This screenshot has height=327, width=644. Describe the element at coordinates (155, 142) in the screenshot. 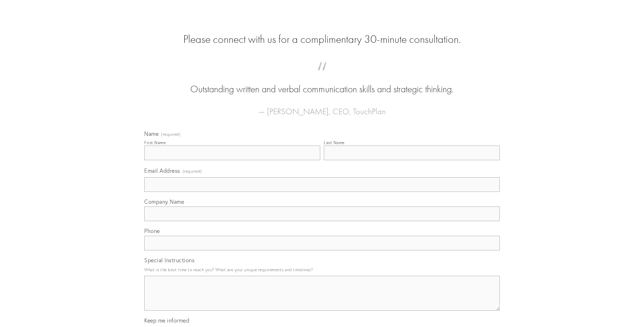

I see `div: First Name` at that location.